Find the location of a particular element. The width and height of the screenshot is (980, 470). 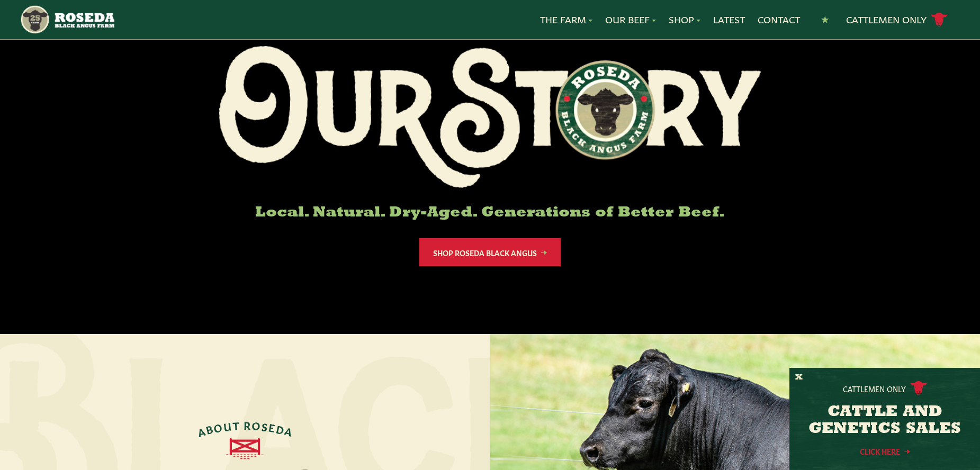

a: Click Here is located at coordinates (885, 451).